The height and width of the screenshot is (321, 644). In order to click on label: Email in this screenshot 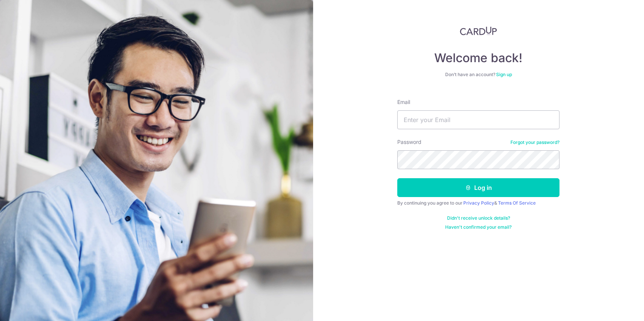, I will do `click(404, 102)`.